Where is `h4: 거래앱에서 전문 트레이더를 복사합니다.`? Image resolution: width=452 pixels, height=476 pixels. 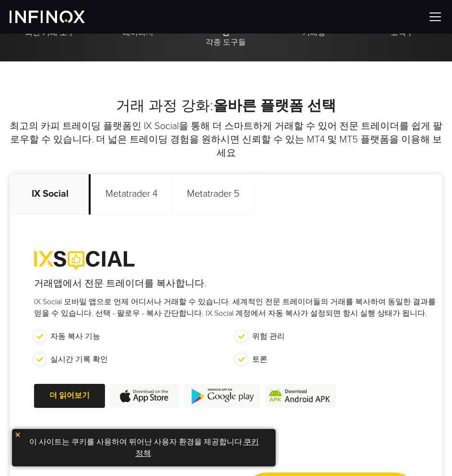
h4: 거래앱에서 전문 트레이더를 복사합니다. is located at coordinates (236, 283).